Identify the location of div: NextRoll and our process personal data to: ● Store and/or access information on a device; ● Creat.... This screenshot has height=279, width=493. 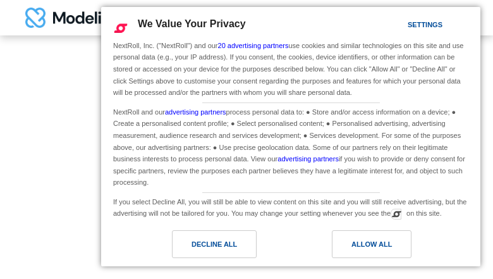
(291, 146).